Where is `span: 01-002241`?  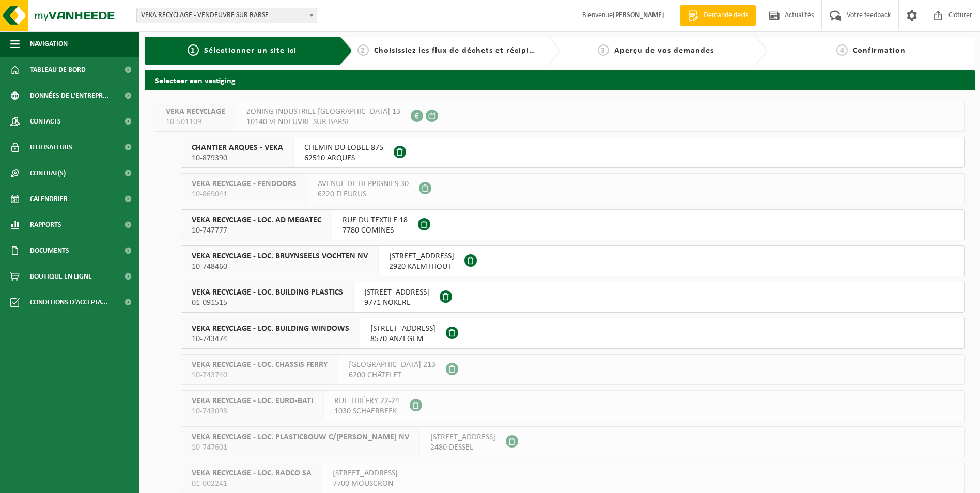
span: 01-002241 is located at coordinates (252, 484).